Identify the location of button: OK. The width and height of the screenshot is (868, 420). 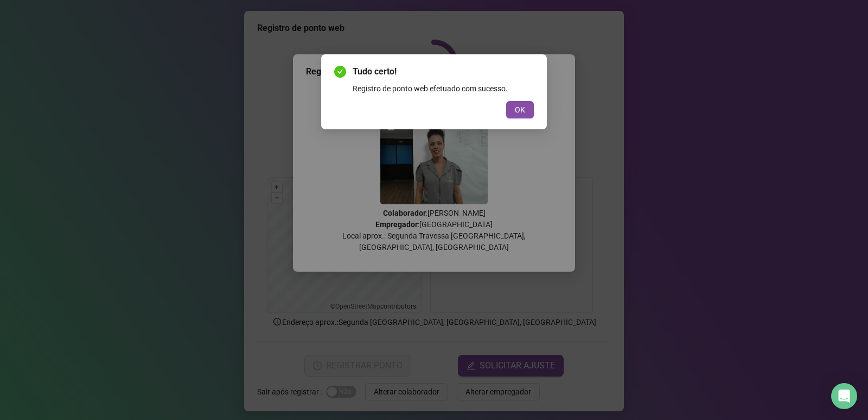
(520, 110).